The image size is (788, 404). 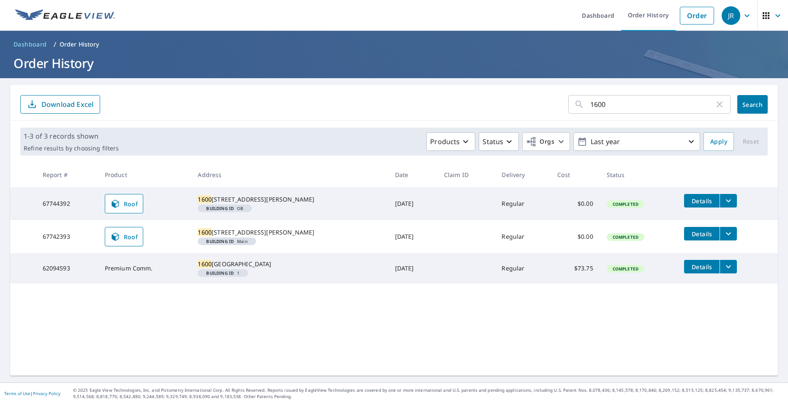 What do you see at coordinates (546, 142) in the screenshot?
I see `button: Orgs` at bounding box center [546, 142].